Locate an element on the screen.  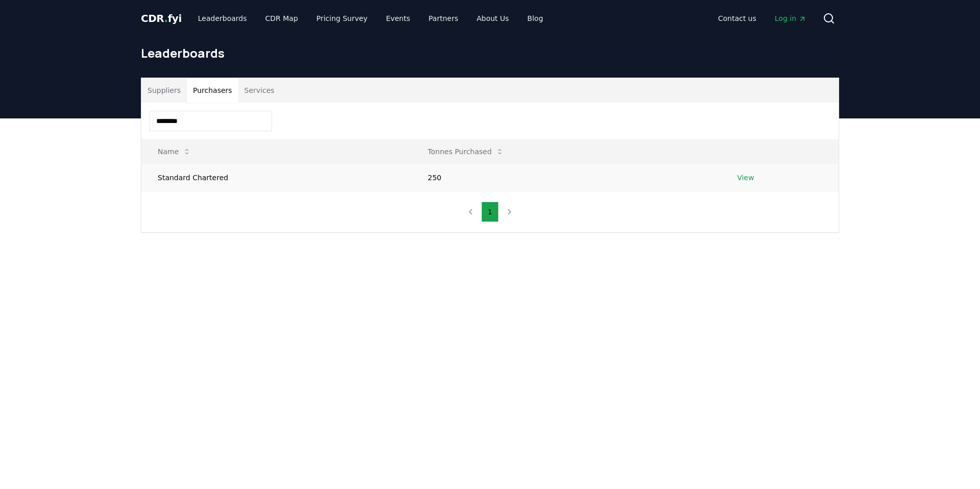
button: Tonnes Purchased is located at coordinates (466, 151).